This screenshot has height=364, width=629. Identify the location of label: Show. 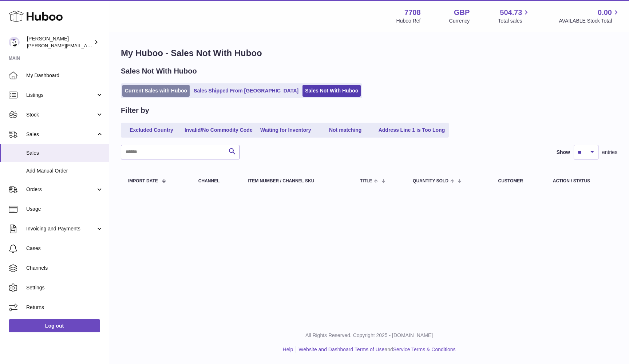
(563, 152).